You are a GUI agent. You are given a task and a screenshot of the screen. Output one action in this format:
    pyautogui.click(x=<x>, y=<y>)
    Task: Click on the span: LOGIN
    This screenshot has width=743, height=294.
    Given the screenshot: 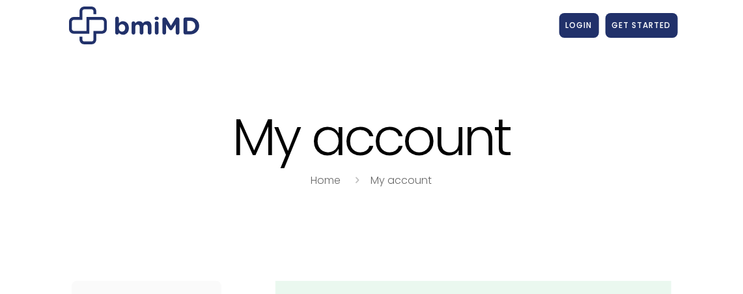 What is the action you would take?
    pyautogui.click(x=579, y=25)
    